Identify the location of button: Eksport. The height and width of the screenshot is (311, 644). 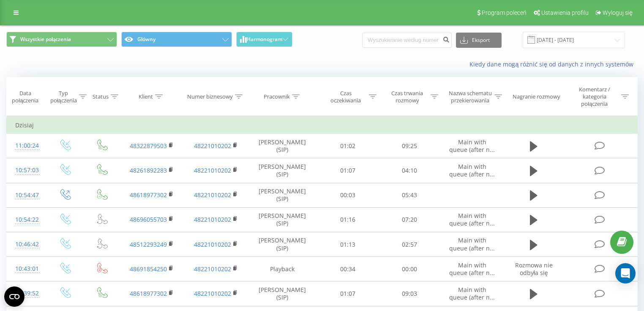
(479, 40).